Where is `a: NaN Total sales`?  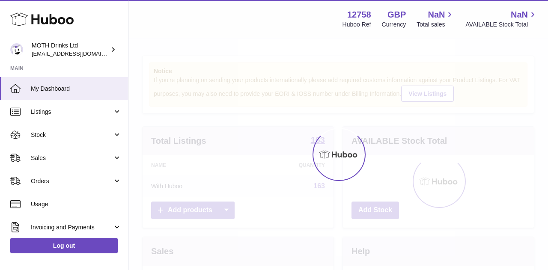 a: NaN Total sales is located at coordinates (435, 19).